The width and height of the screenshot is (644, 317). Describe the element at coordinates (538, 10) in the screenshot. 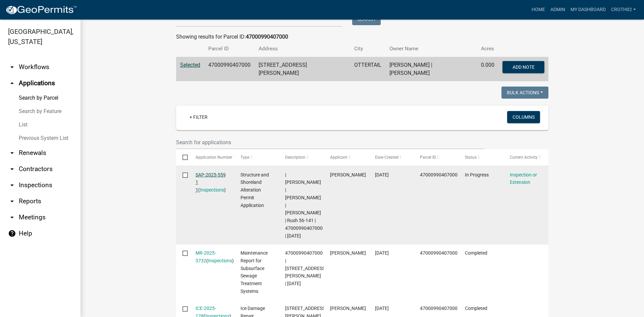

I see `a: Home` at that location.